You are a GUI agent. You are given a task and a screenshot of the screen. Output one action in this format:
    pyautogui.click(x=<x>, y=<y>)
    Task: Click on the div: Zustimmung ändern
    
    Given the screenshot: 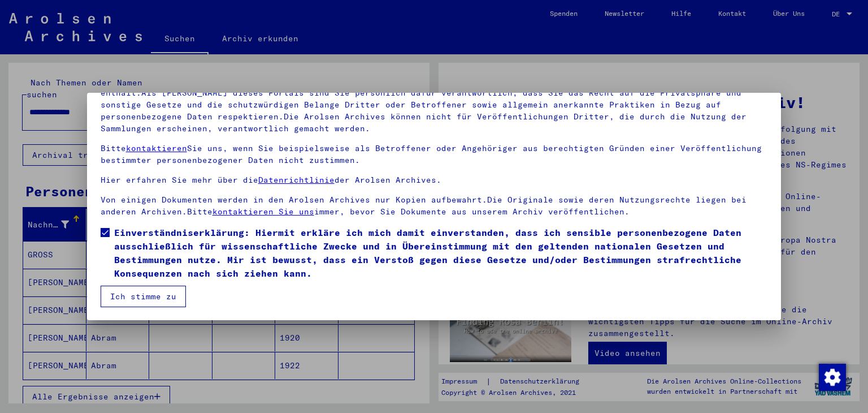 What is the action you would take?
    pyautogui.click(x=832, y=377)
    